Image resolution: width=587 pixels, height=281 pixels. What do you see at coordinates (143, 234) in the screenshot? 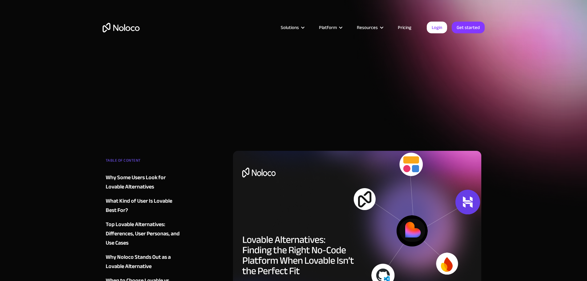
I see `a: Top Lovable Alternatives: Differences, User Personas, and Use Cases‍` at bounding box center [143, 234].